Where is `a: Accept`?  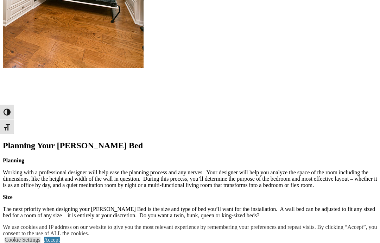
a: Accept is located at coordinates (52, 239).